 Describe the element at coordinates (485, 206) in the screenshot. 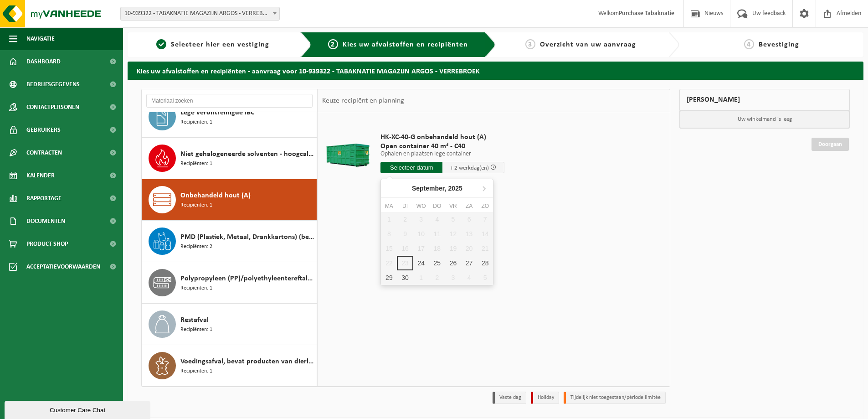

I see `div: zo` at that location.